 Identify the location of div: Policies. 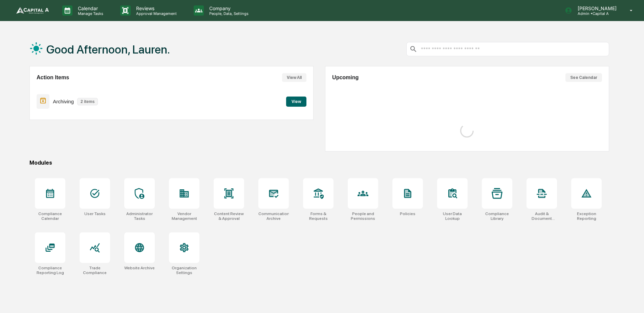
(408, 214).